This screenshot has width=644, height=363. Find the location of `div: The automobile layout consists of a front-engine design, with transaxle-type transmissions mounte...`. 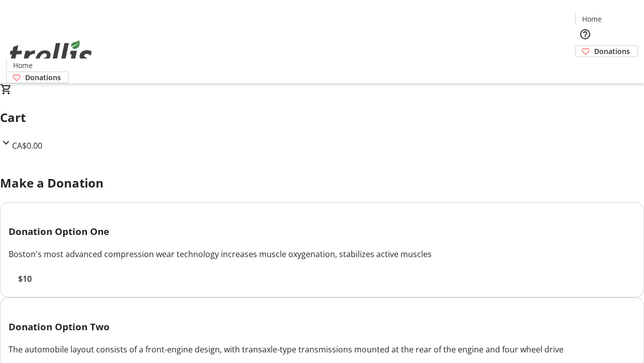

div: The automobile layout consists of a front-engine design, with transaxle-type transmissions mounte... is located at coordinates (322, 349).